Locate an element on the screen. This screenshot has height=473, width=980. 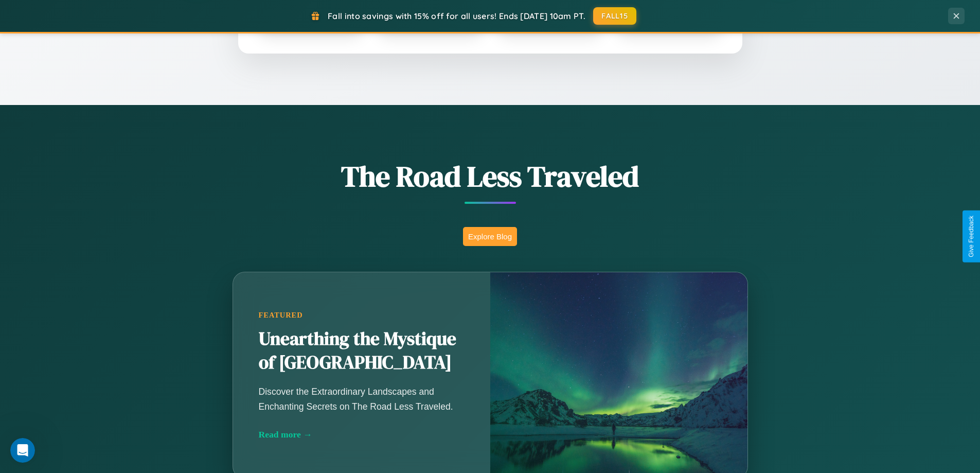
button: Explore Blog is located at coordinates (490, 236).